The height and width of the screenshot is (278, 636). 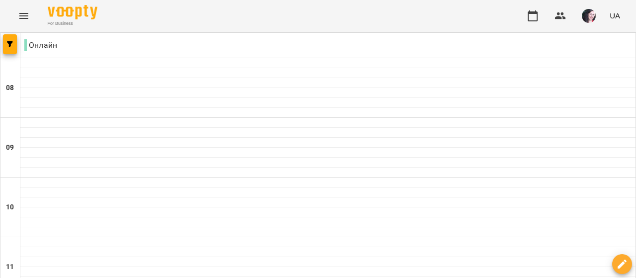 I want to click on button: Menu, so click(x=24, y=16).